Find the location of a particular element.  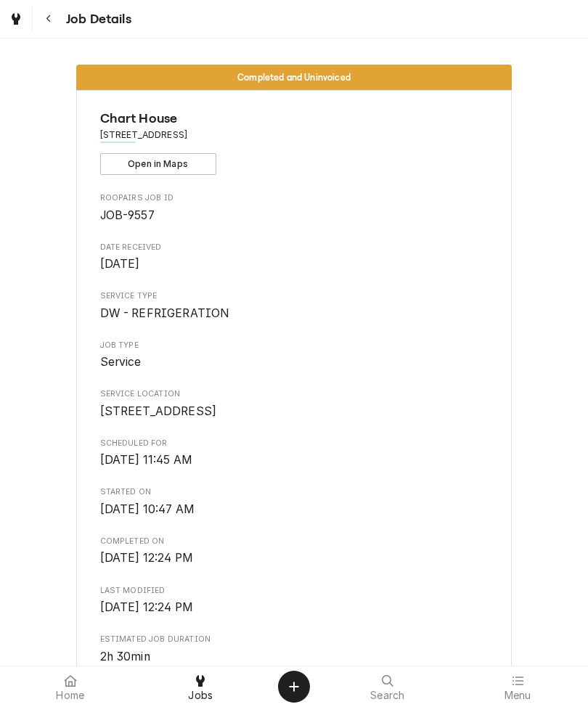

span: Address is located at coordinates (294, 135).